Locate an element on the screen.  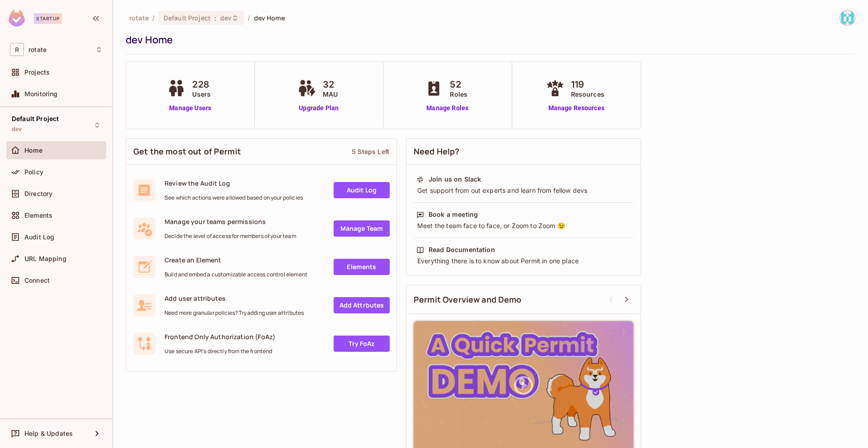
span: See which actions were allowed based on your policies is located at coordinates (234, 198).